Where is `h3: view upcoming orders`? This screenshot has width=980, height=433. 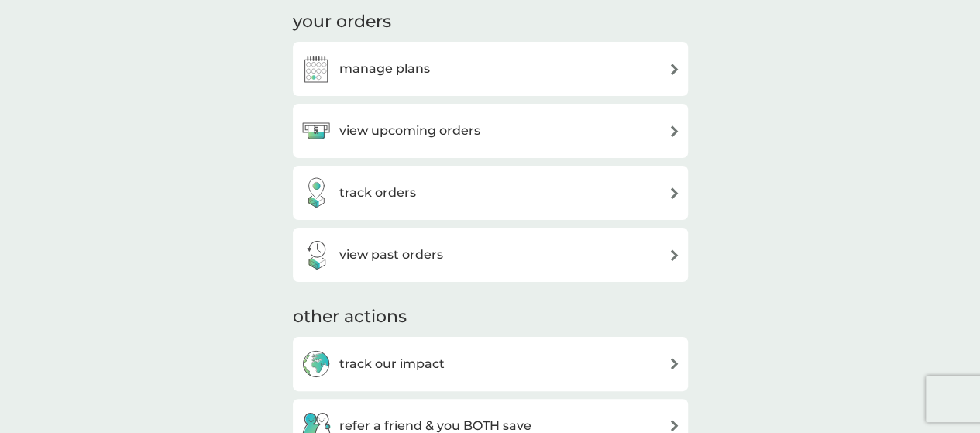
h3: view upcoming orders is located at coordinates (410, 131).